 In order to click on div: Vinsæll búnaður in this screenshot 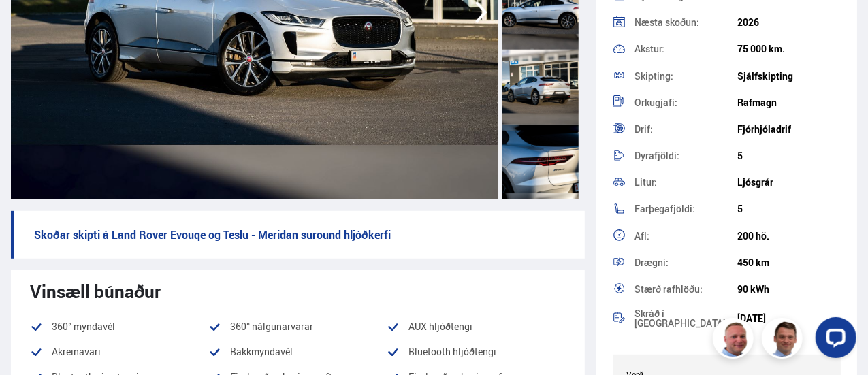, I will do `click(297, 292)`.